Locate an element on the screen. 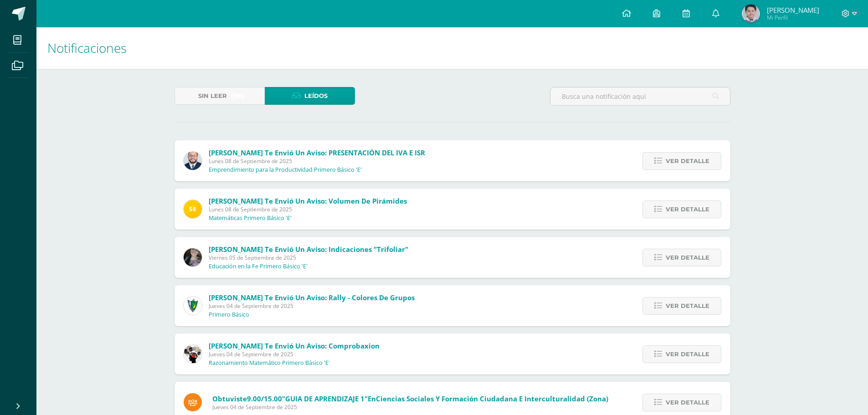 This screenshot has height=415, width=868. img: eaa624bfc361f5d4e8a554d75d1a3cf6.png is located at coordinates (193, 161).